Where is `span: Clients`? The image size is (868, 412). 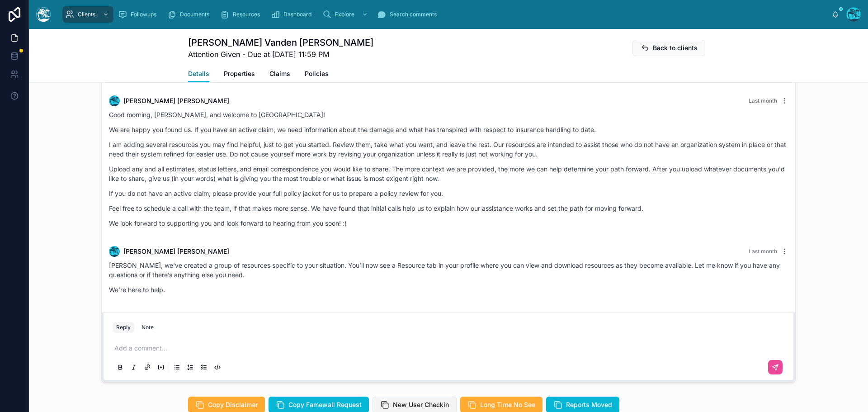 span: Clients is located at coordinates (86, 14).